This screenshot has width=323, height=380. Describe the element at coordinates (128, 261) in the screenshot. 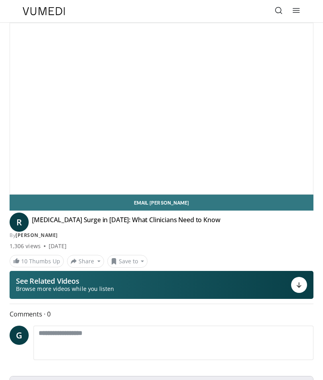

I see `button: Save to` at that location.